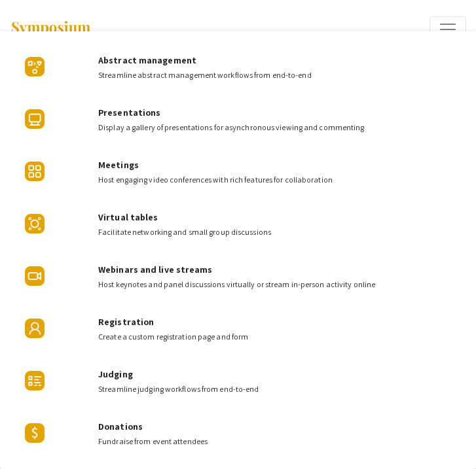 Image resolution: width=476 pixels, height=469 pixels. What do you see at coordinates (121, 427) in the screenshot?
I see `span: Donations` at bounding box center [121, 427].